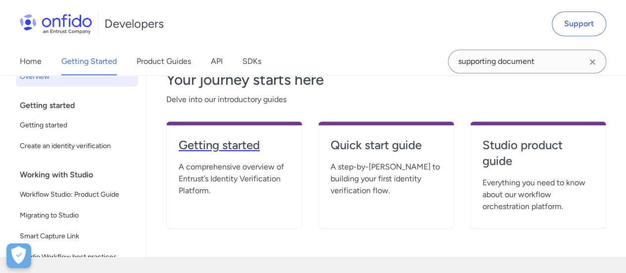  Describe the element at coordinates (77, 236) in the screenshot. I see `a: Smart Capture Link` at that location.